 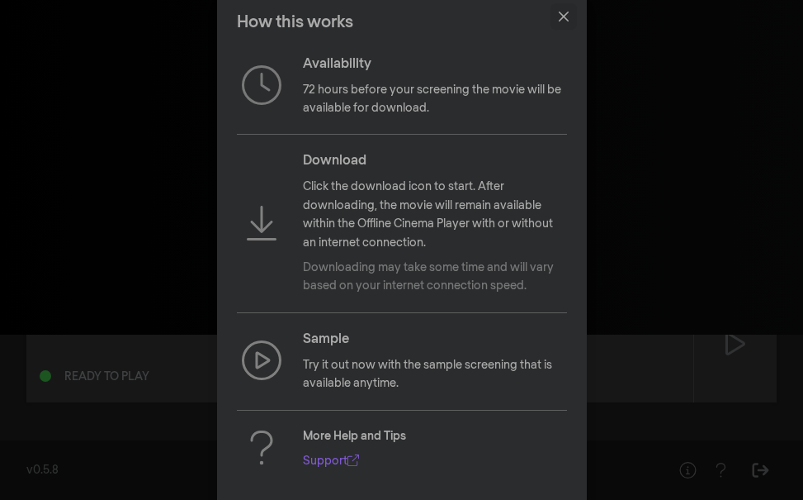 I want to click on p: Try it out now with the sample screening that is available anytime., so click(x=435, y=374).